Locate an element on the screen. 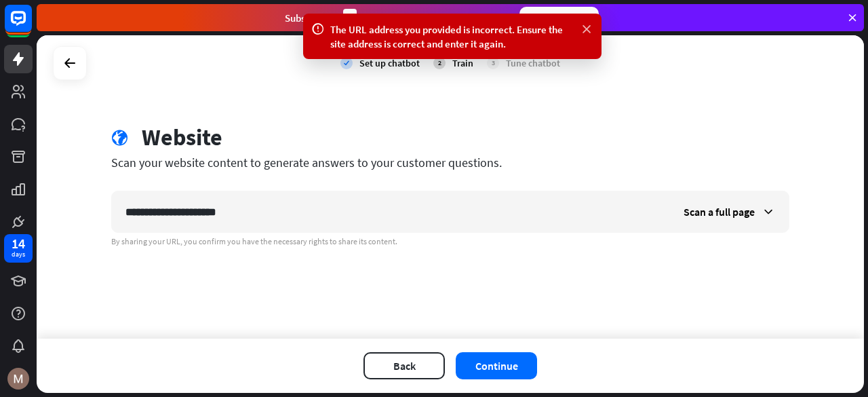 The width and height of the screenshot is (868, 397). div: Train is located at coordinates (462, 63).